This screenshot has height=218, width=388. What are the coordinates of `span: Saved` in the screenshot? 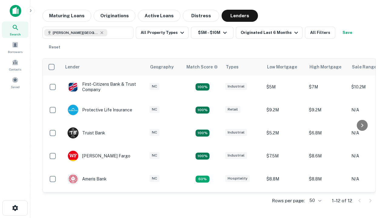 It's located at (15, 87).